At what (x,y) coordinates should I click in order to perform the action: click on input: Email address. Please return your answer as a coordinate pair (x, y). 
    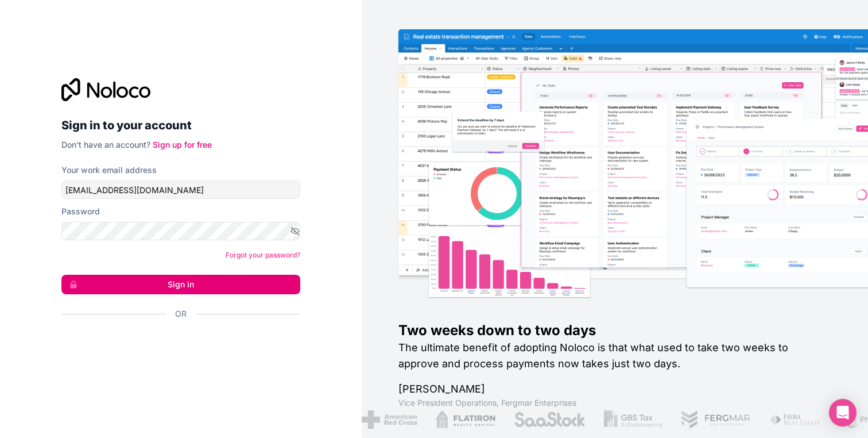
    Looking at the image, I should click on (181, 190).